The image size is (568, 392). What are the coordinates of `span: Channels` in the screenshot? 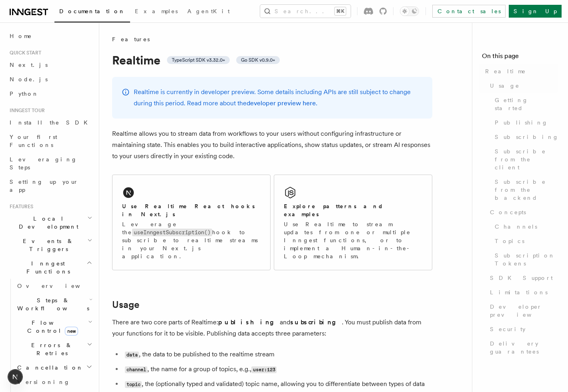 It's located at (516, 226).